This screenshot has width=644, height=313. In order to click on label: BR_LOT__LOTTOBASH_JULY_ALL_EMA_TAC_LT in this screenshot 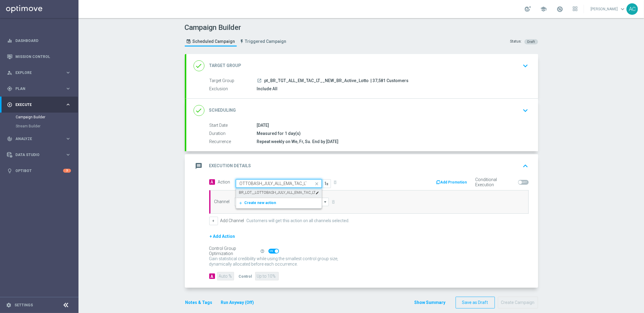, I will do `click(277, 193)`.